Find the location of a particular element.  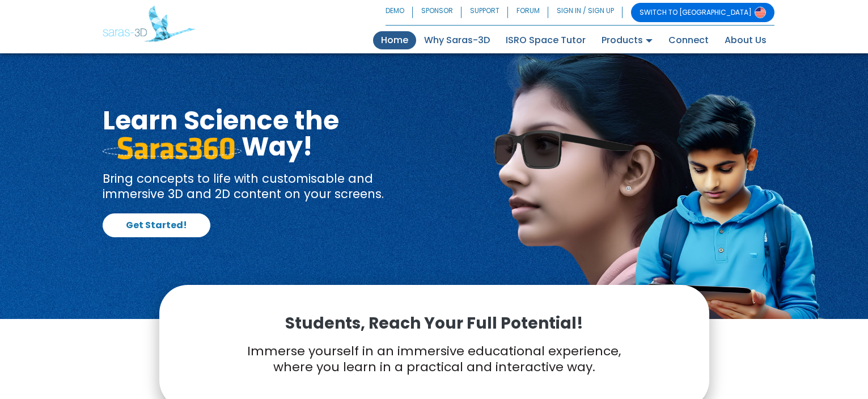

p: Students, Reach Your Full Potential! is located at coordinates (434, 323).